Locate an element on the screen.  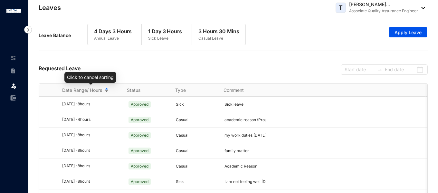
p: Requested Leave is located at coordinates (60, 69).